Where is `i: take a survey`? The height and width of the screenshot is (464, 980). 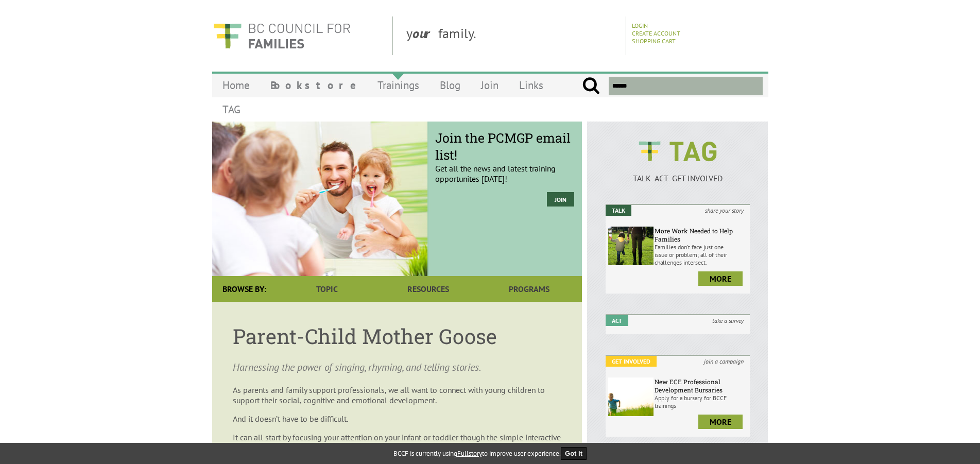
i: take a survey is located at coordinates (727, 320).